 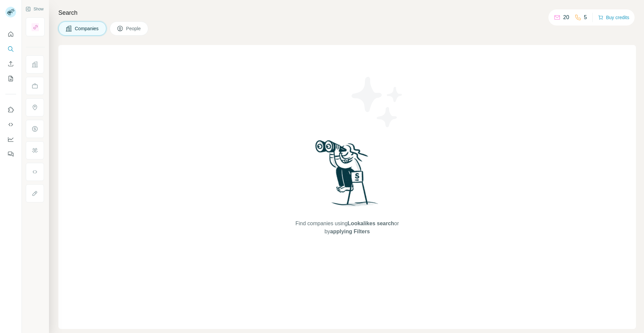 What do you see at coordinates (11, 124) in the screenshot?
I see `button: Use Surfe API` at bounding box center [11, 124].